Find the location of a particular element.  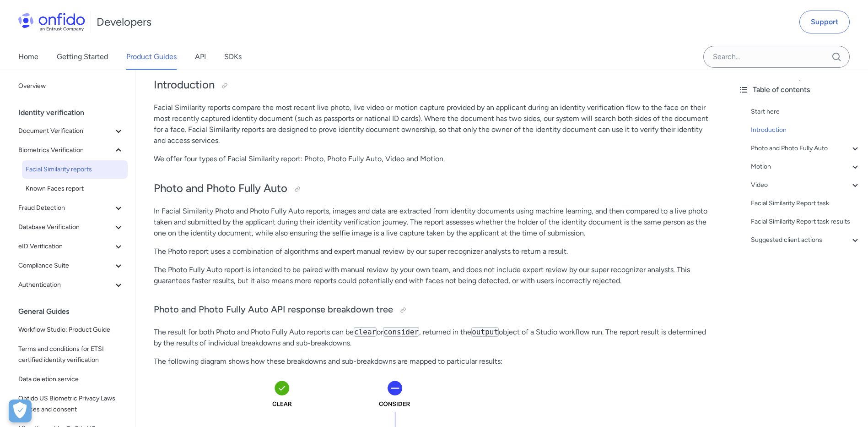

span: Known Faces report is located at coordinates (75, 189).